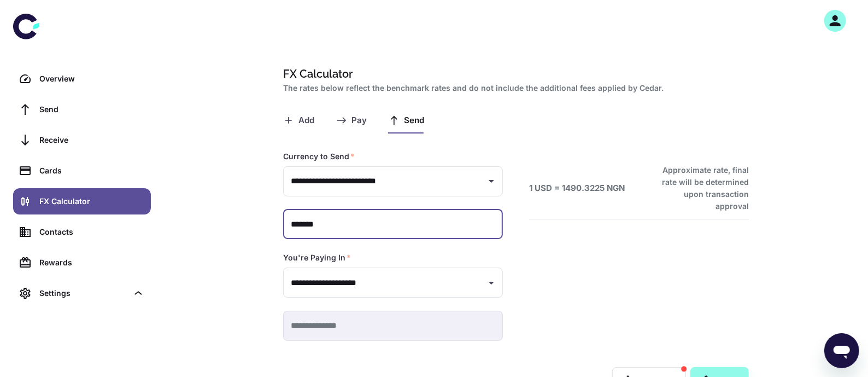 The height and width of the screenshot is (377, 868). Describe the element at coordinates (414, 120) in the screenshot. I see `span: Send` at that location.